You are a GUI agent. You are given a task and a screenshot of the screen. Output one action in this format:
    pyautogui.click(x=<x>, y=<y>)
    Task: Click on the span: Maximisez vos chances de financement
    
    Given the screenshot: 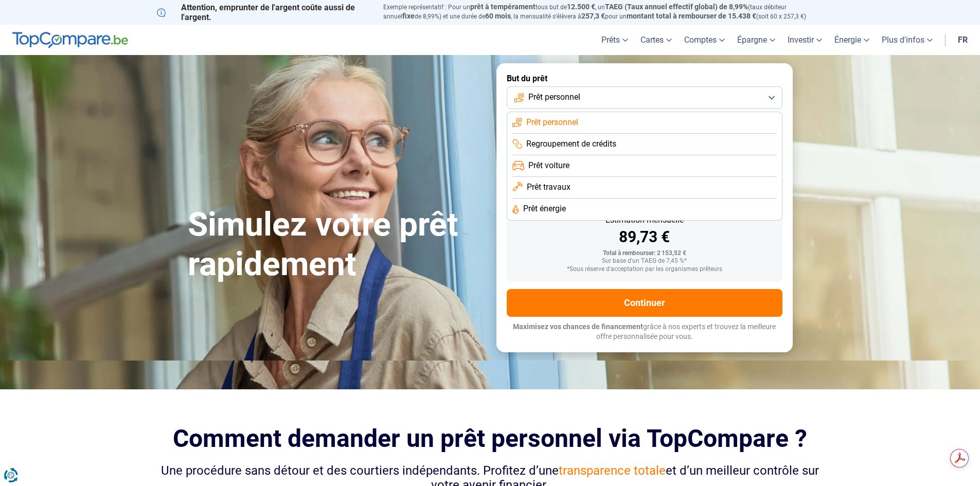 What is the action you would take?
    pyautogui.click(x=578, y=327)
    